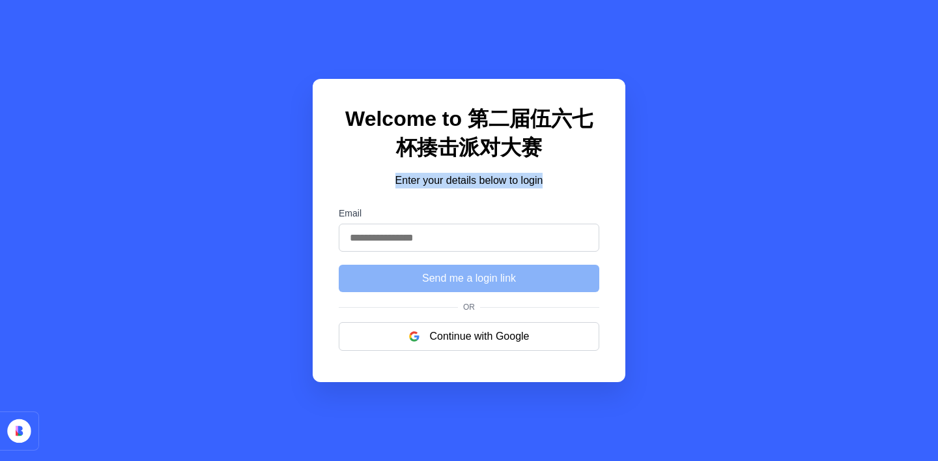 The width and height of the screenshot is (938, 461). I want to click on label: Email, so click(469, 213).